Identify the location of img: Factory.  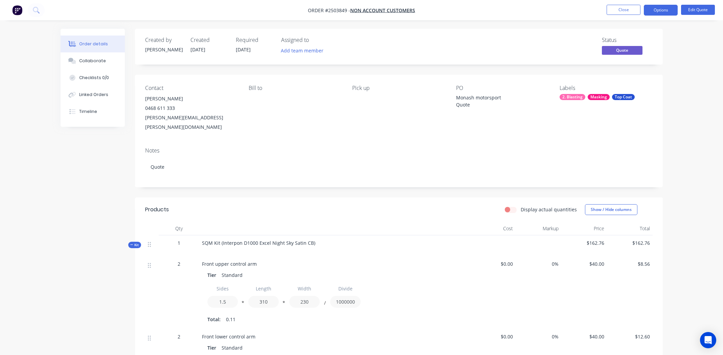
(17, 10).